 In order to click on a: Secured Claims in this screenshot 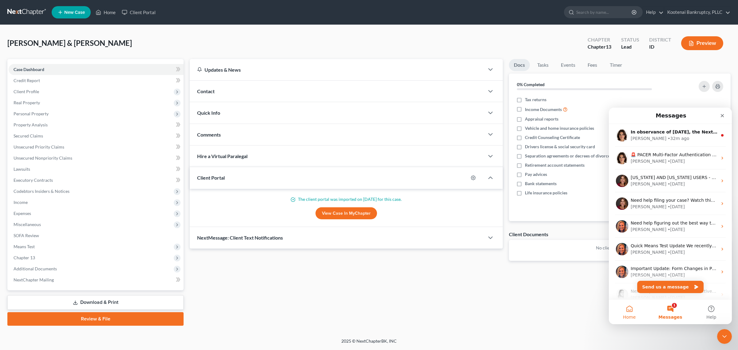, I will do `click(96, 136)`.